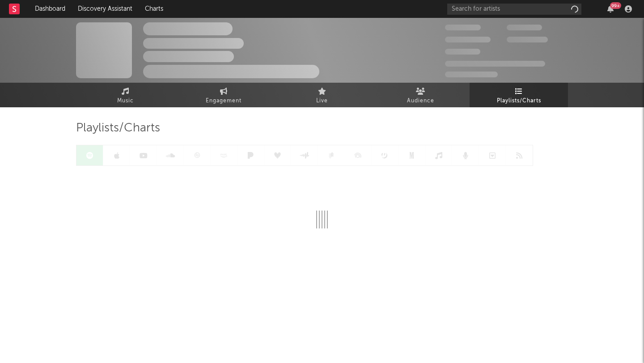  I want to click on span: Live, so click(322, 101).